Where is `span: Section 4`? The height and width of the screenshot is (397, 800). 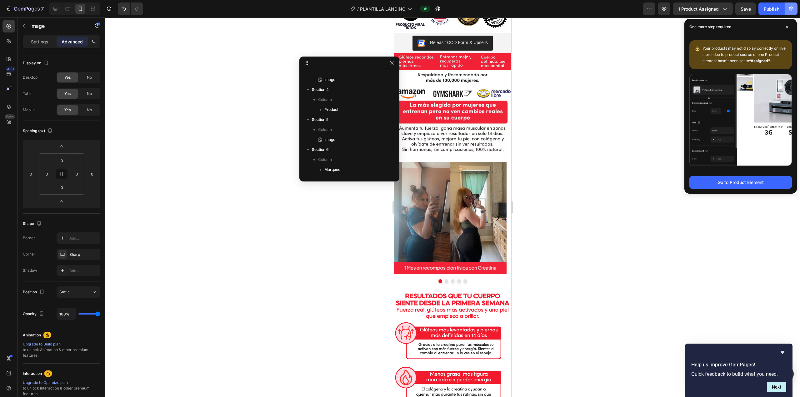
span: Section 4 is located at coordinates (320, 90).